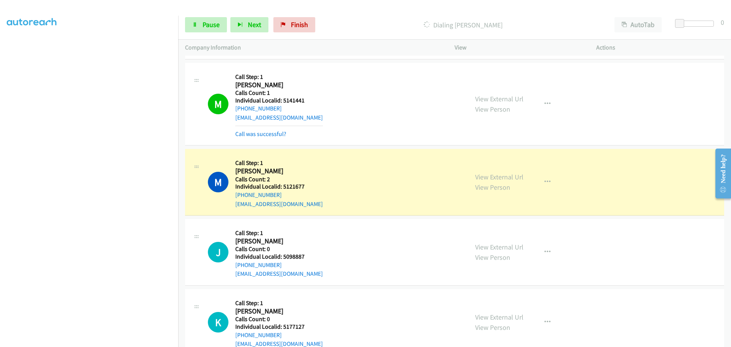 The height and width of the screenshot is (347, 731). Describe the element at coordinates (696, 24) in the screenshot. I see `div: Delay between calls (in seconds)` at that location.